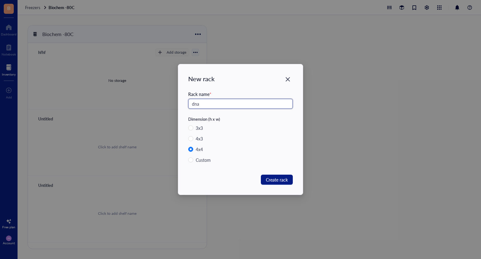  Describe the element at coordinates (241, 104) in the screenshot. I see `input: e.g. rack #1` at that location.